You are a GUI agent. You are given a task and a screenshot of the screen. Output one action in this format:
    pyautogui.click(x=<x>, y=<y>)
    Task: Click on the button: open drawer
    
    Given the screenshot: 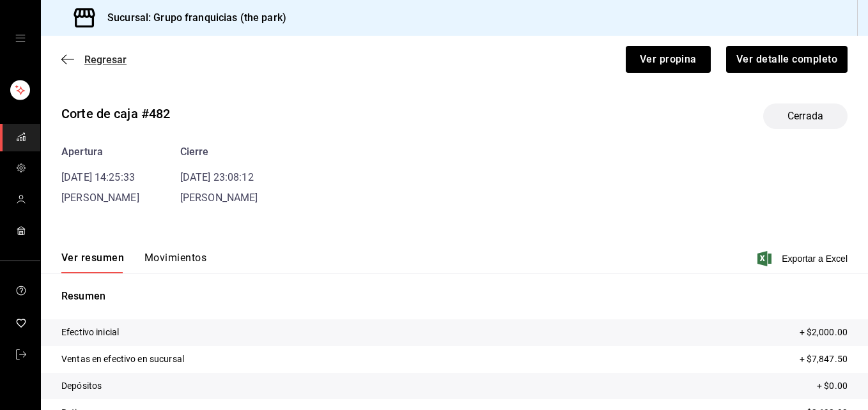 What is the action you would take?
    pyautogui.click(x=20, y=38)
    